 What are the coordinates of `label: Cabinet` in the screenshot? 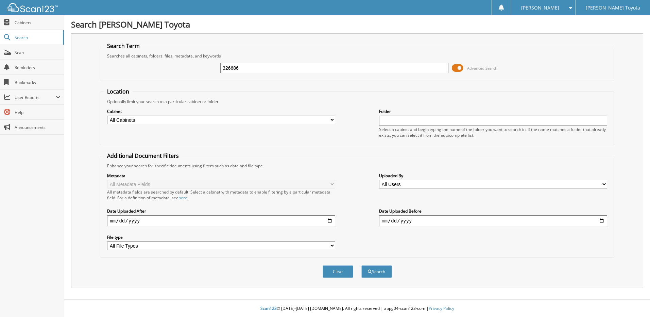 It's located at (221, 111).